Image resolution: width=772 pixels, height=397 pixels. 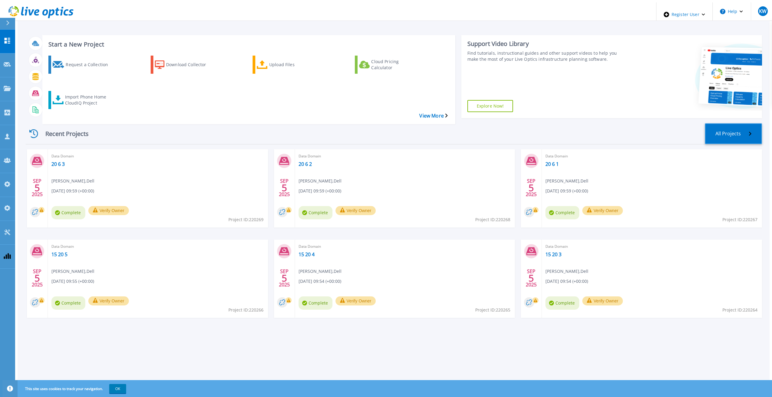 I want to click on div: Cloud Pricing Calculator, so click(x=395, y=65).